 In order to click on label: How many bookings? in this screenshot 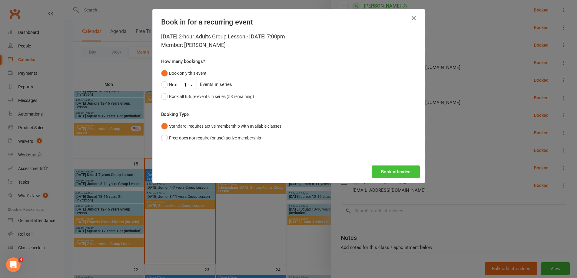, I will do `click(183, 61)`.